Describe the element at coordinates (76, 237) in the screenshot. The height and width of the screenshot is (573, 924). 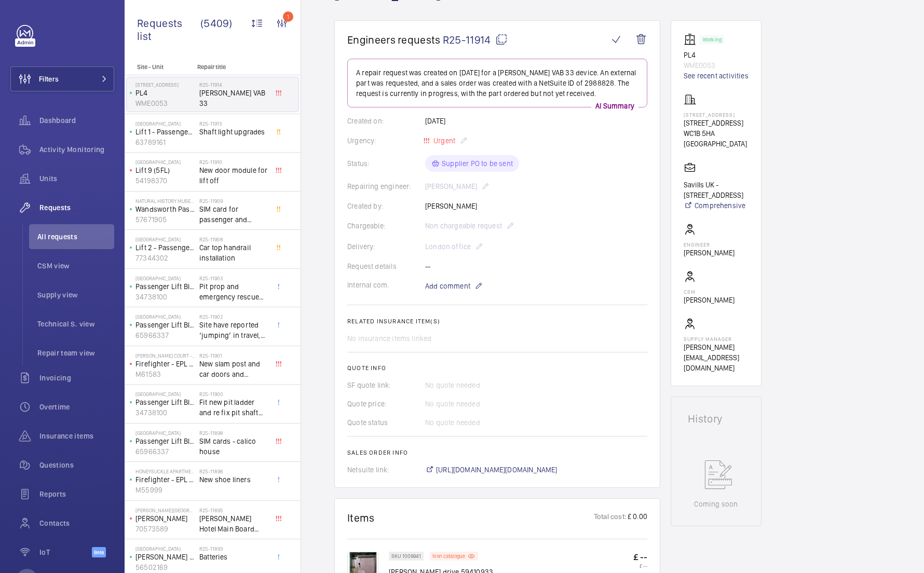
I see `span: All requests` at that location.